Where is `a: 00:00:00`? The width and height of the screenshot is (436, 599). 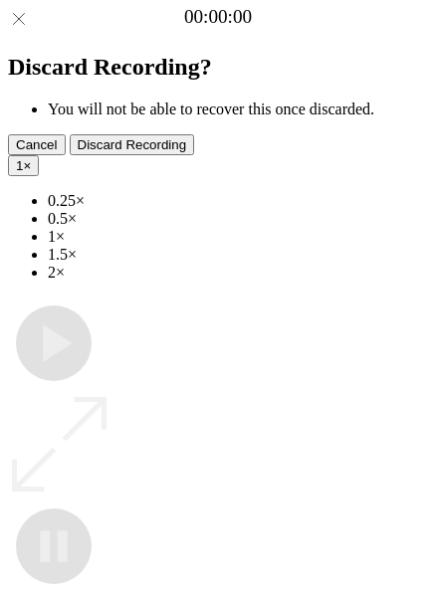 a: 00:00:00 is located at coordinates (218, 17).